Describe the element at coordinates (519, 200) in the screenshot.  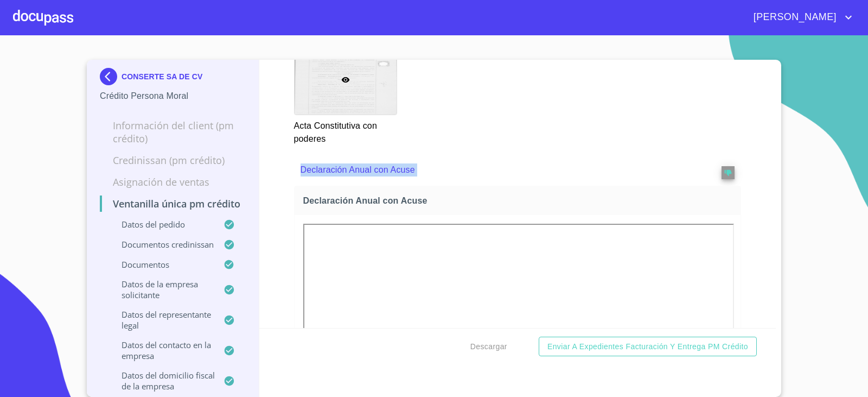
I see `span: Declaración Anual con Acuse` at that location.